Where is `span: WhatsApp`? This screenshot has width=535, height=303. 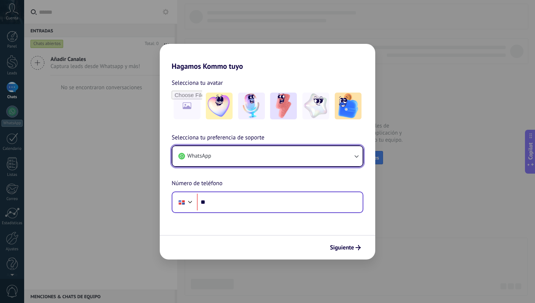
span: WhatsApp is located at coordinates (199, 156).